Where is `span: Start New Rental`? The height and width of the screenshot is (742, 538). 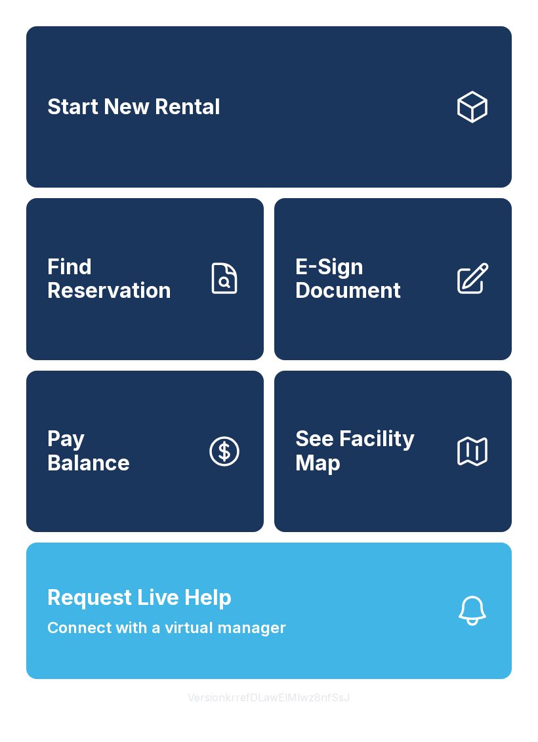
span: Start New Rental is located at coordinates (134, 107).